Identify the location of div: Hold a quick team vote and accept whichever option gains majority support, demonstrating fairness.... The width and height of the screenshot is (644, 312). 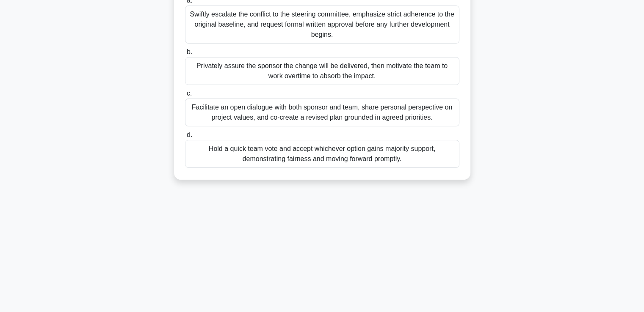
(322, 154).